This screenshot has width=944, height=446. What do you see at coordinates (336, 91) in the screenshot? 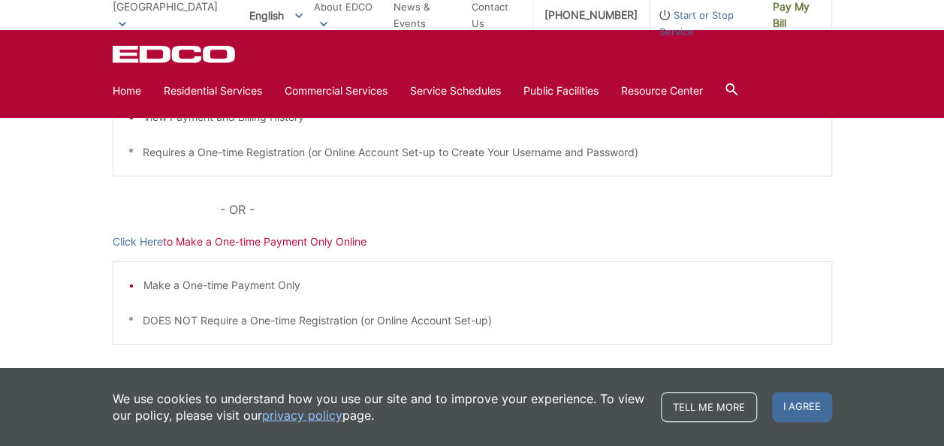
I see `a: Commercial Services` at bounding box center [336, 91].